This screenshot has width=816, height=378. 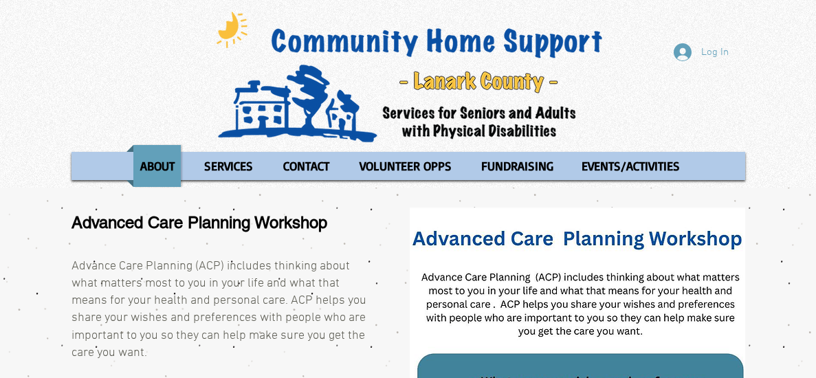 What do you see at coordinates (406, 166) in the screenshot?
I see `p: VOLUNTEER OPPS` at bounding box center [406, 166].